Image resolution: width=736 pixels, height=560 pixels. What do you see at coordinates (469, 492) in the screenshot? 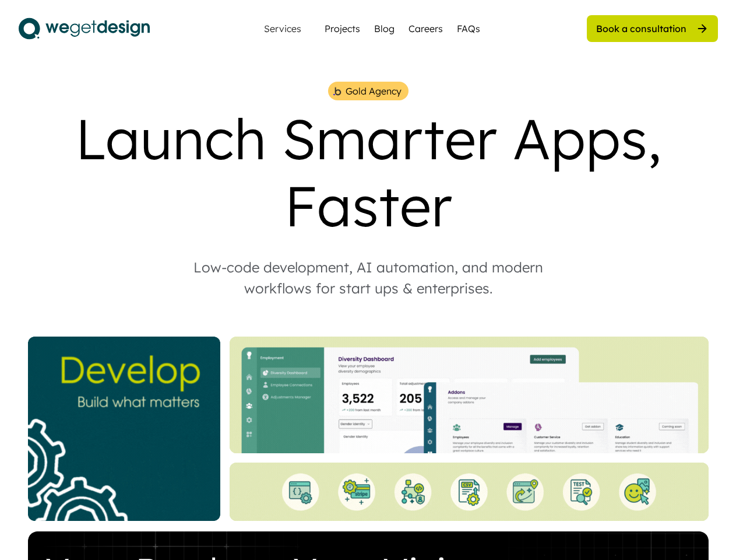
I see `img: Bottom%20Landing%20%281%29.gif` at bounding box center [469, 492].